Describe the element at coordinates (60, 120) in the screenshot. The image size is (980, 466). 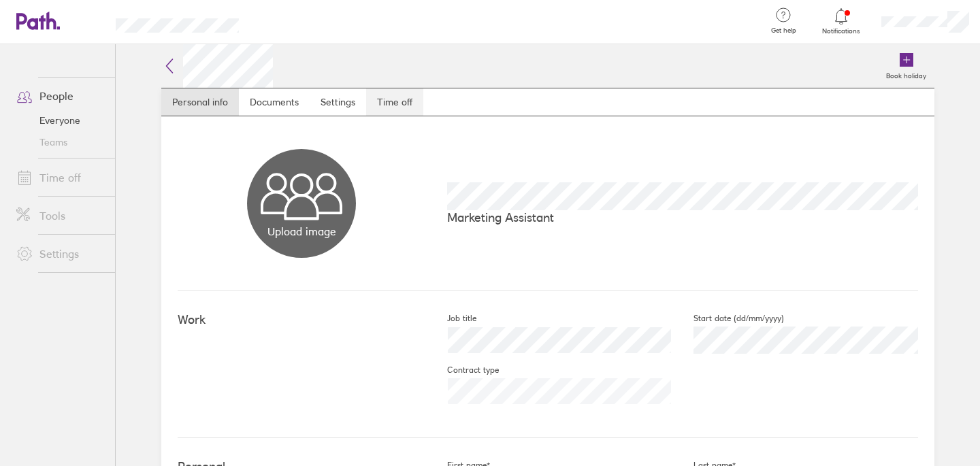
I see `a: Everyone` at that location.